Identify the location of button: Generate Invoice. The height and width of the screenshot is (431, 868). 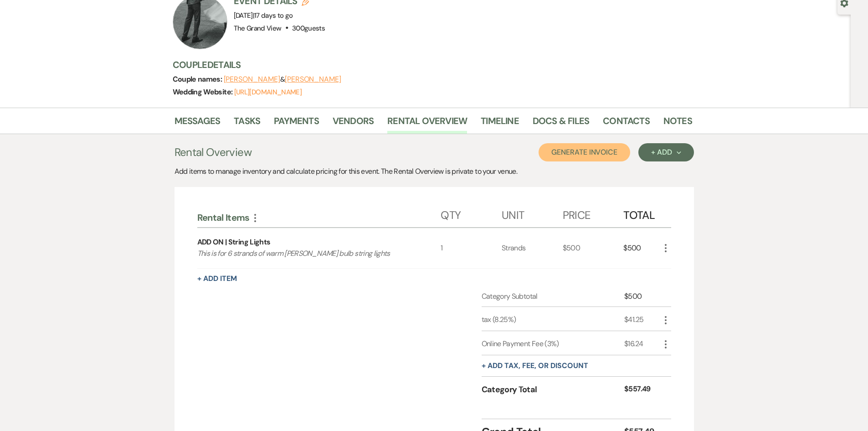
(584, 153).